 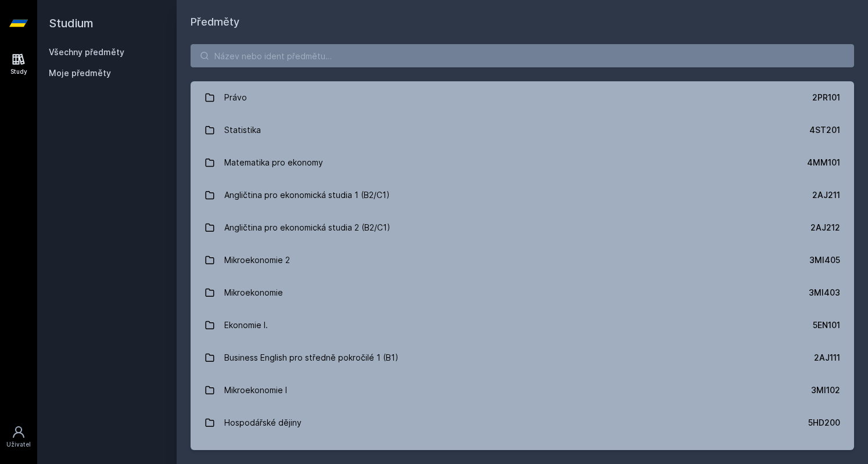 What do you see at coordinates (826, 455) in the screenshot?
I see `div: 2SE221` at bounding box center [826, 455].